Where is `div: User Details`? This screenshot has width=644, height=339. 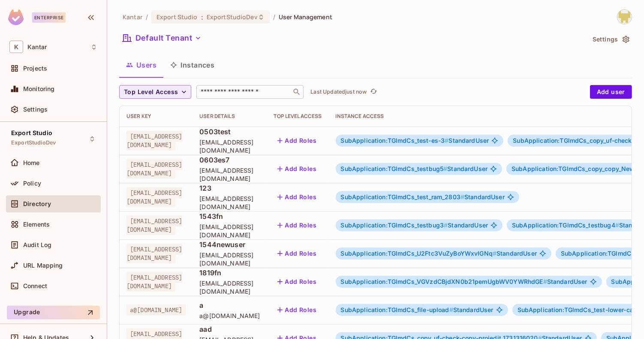 div: User Details is located at coordinates (229, 116).